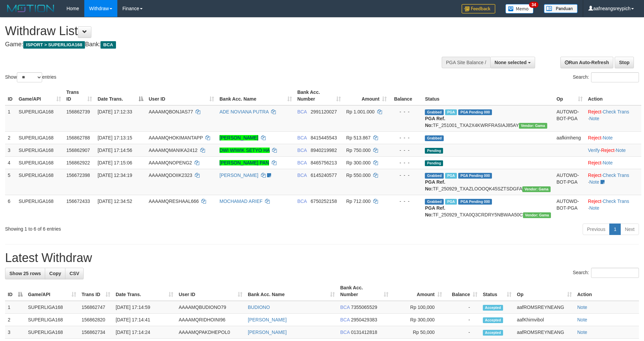 The width and height of the screenshot is (644, 341). What do you see at coordinates (510, 63) in the screenshot?
I see `span: None selected` at bounding box center [510, 63].